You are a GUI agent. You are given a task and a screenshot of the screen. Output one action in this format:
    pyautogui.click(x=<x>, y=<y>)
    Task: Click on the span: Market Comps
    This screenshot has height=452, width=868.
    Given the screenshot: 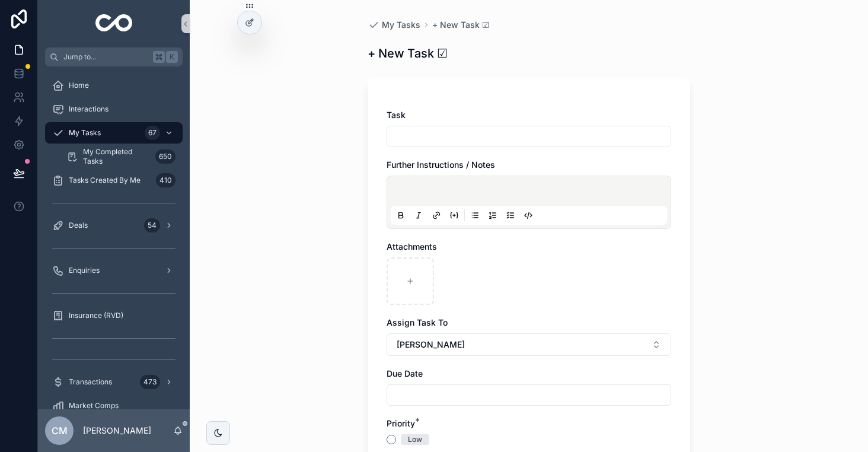 What is the action you would take?
    pyautogui.click(x=93, y=406)
    